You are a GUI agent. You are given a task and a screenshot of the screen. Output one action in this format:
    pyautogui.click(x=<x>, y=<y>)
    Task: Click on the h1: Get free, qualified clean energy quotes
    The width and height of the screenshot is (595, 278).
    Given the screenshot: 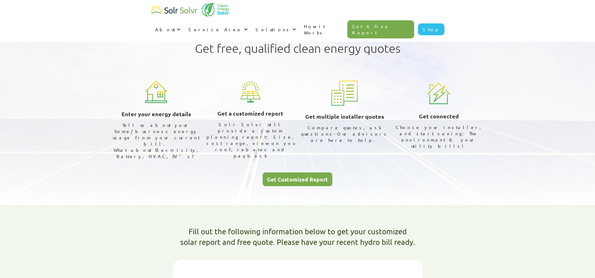 What is the action you would take?
    pyautogui.click(x=298, y=48)
    